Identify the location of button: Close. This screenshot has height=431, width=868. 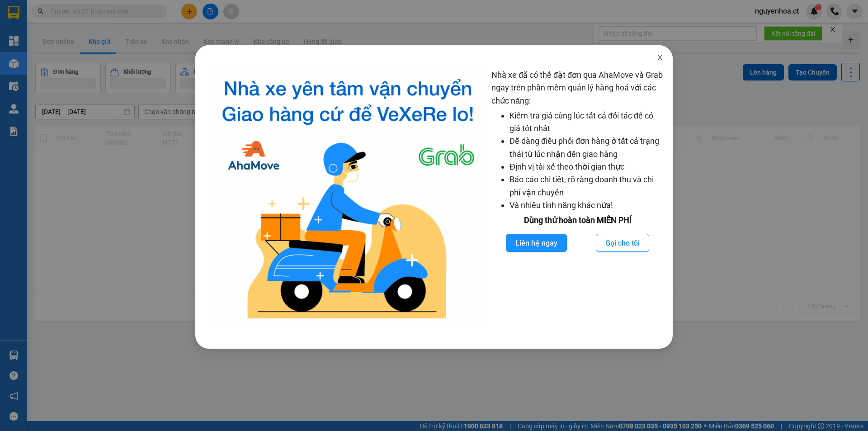
(660, 58).